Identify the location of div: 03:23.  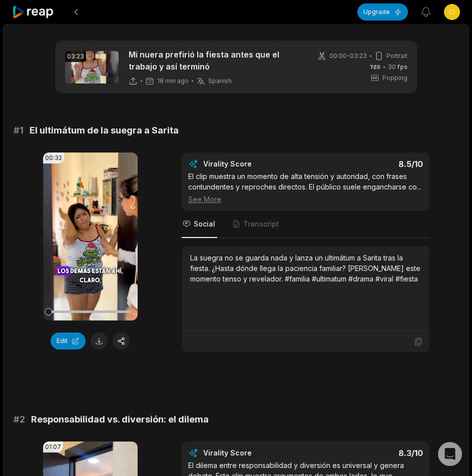
(76, 57).